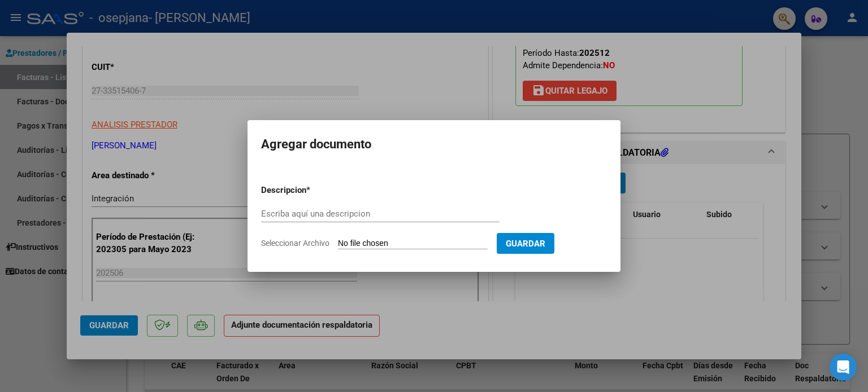  I want to click on span: Seleccionar Archivo, so click(295, 243).